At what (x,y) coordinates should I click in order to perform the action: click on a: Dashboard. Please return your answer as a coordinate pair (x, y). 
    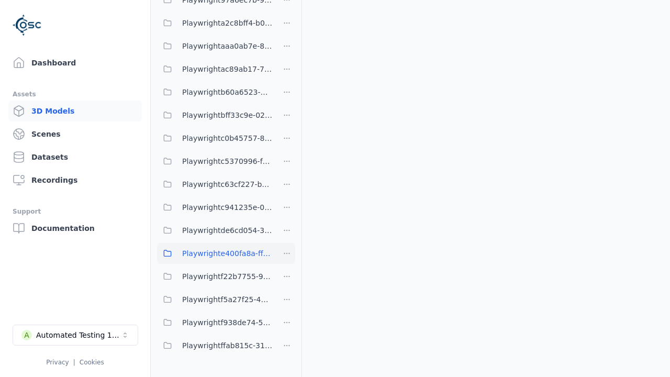
    Looking at the image, I should click on (75, 63).